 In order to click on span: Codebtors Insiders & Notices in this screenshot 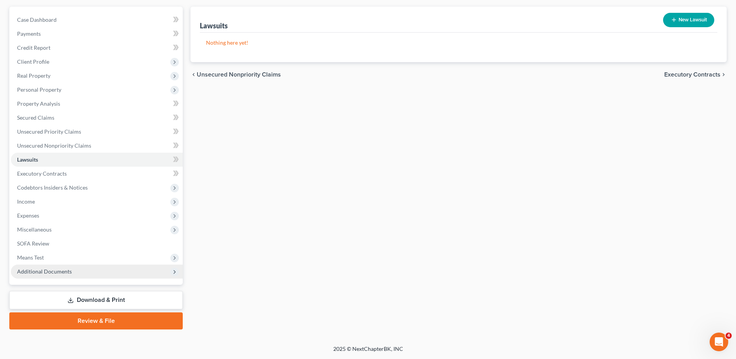, I will do `click(52, 187)`.